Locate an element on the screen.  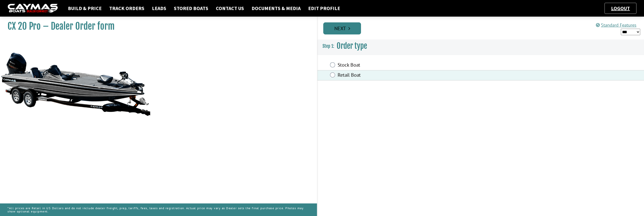
a: Next is located at coordinates (342, 28).